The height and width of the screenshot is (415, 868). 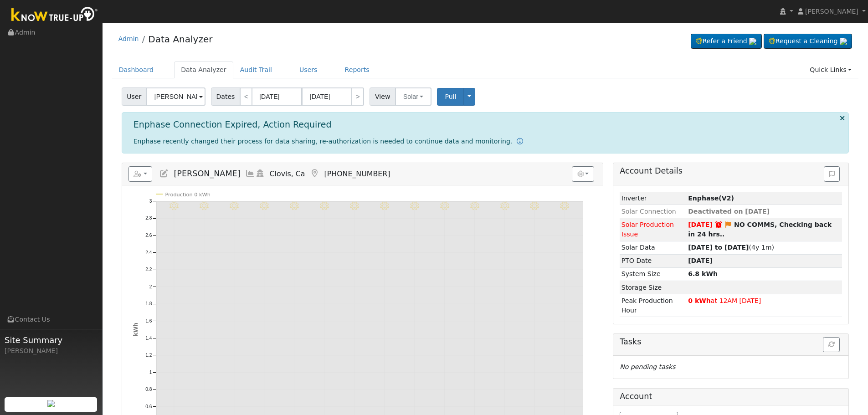 What do you see at coordinates (164, 173) in the screenshot?
I see `a: Edit User (314)` at bounding box center [164, 173].